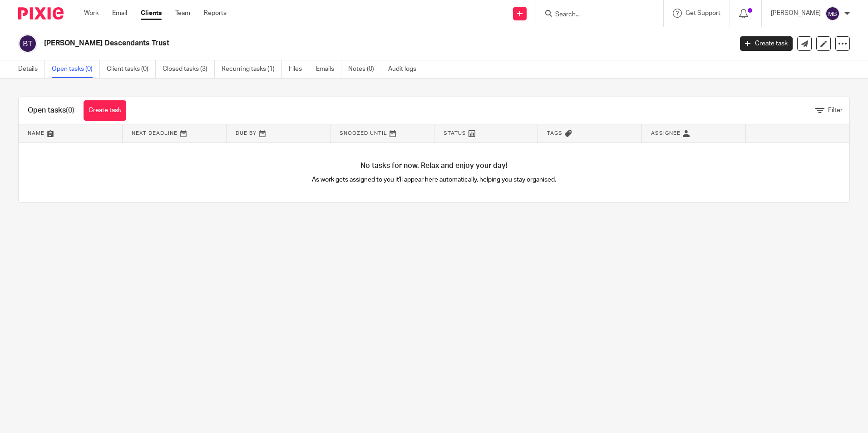 The height and width of the screenshot is (433, 868). I want to click on a: Clients, so click(151, 13).